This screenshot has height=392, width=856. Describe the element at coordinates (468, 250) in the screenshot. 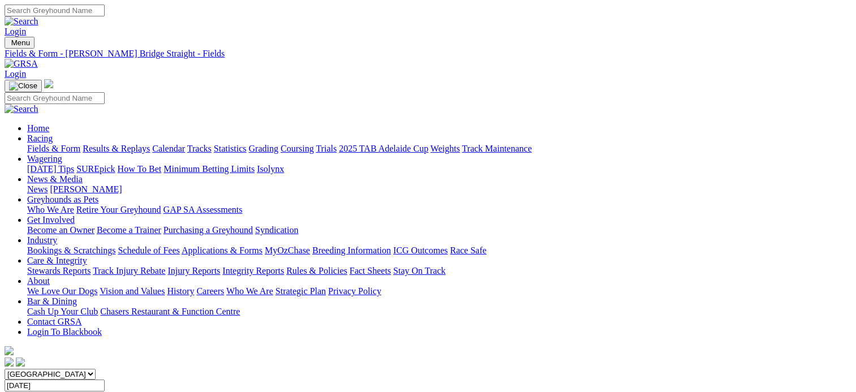

I see `a: Race Safe` at that location.